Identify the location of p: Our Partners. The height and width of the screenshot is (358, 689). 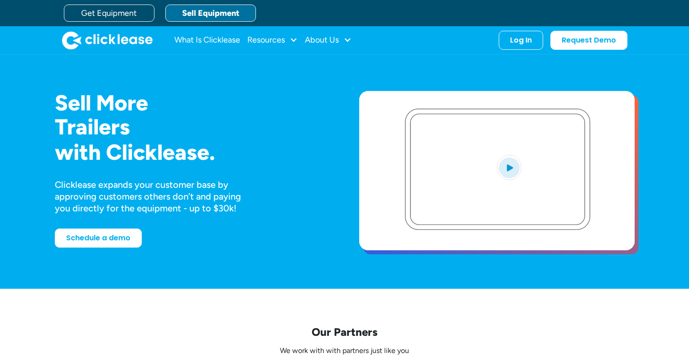
(345, 332).